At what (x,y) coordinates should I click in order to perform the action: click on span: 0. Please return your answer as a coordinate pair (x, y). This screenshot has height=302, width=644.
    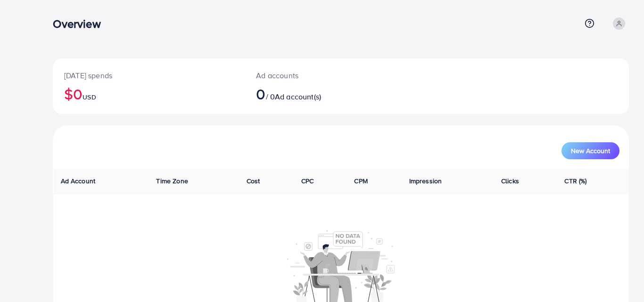
    Looking at the image, I should click on (261, 94).